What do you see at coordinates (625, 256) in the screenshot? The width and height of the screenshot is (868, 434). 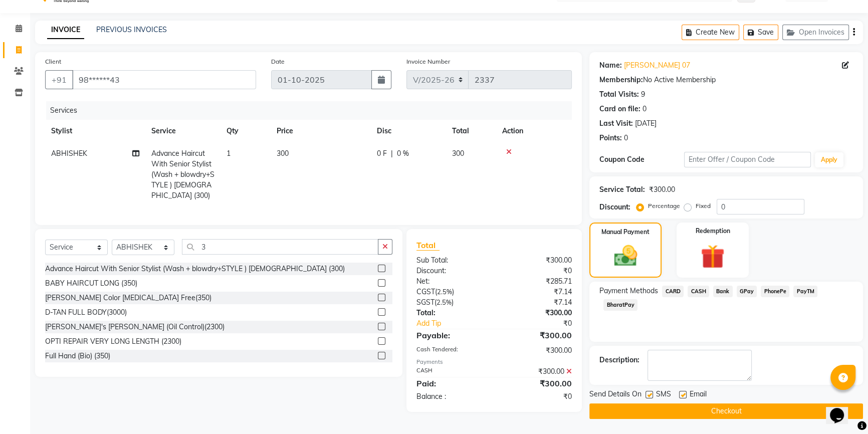 I see `img: _cash.svg` at bounding box center [625, 256].